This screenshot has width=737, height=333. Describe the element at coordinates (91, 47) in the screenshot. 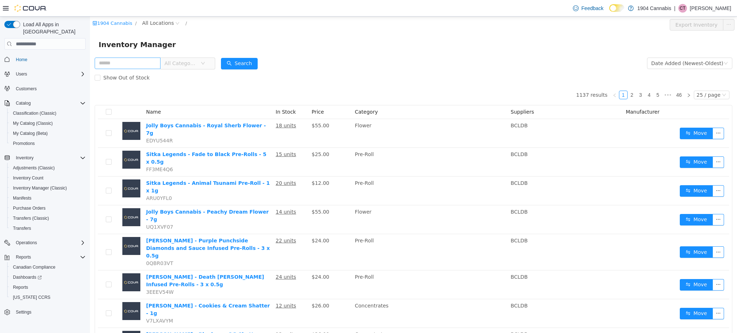

I see `span: All Categories` at that location.